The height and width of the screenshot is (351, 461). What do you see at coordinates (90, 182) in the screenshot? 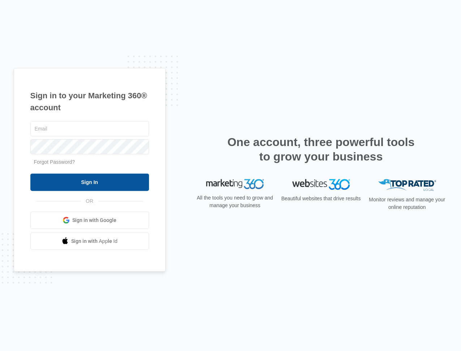
I see `input: Sign In` at bounding box center [90, 182].